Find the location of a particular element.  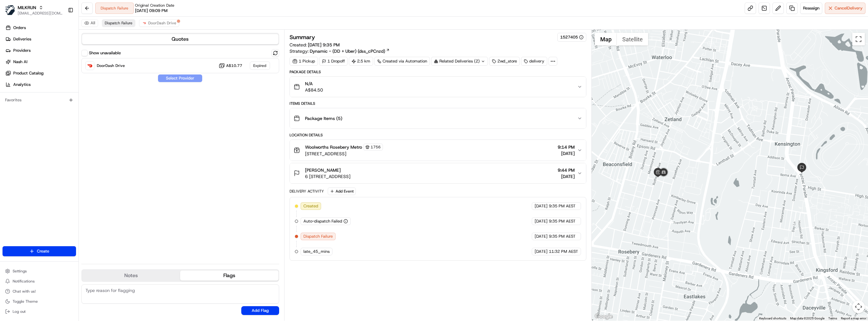

span: Cancel Delivery is located at coordinates (848, 8).